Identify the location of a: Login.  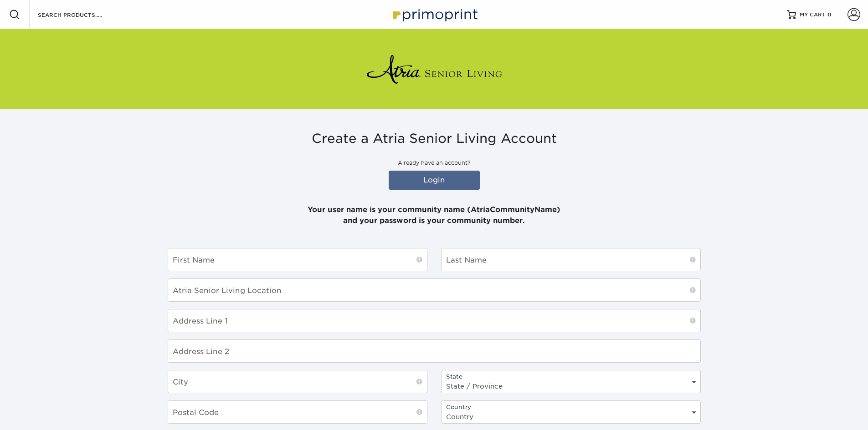
(434, 180).